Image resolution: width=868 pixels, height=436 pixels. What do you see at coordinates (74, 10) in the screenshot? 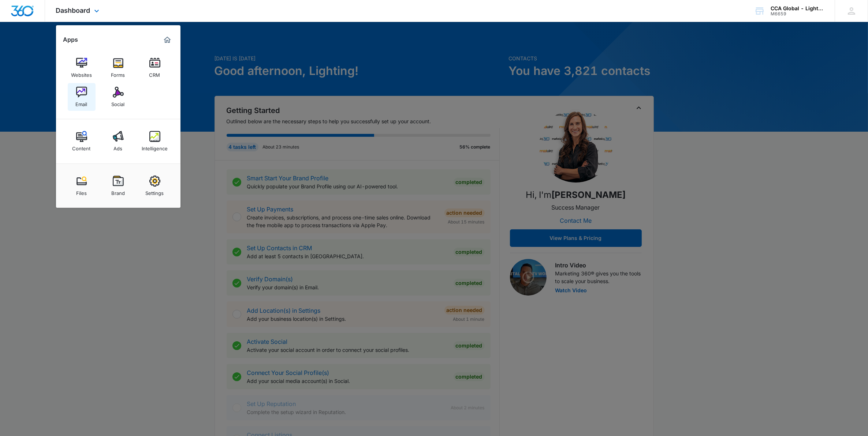
I see `span: Dashboard` at bounding box center [74, 10].